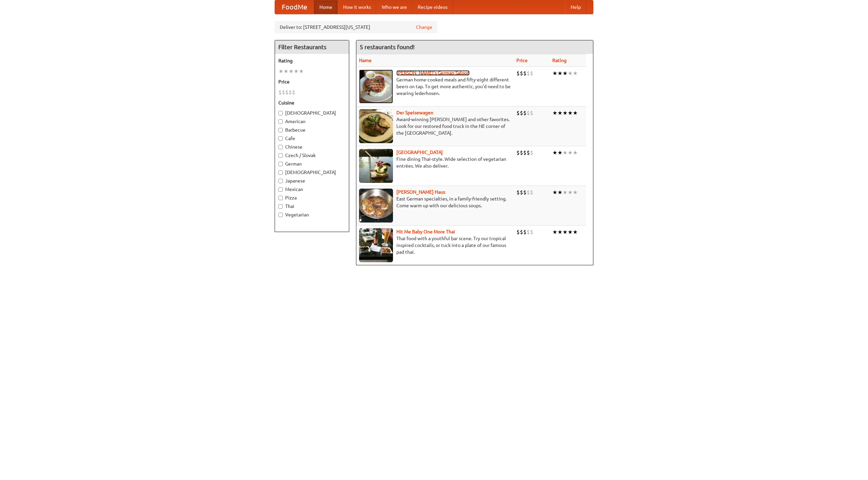 This screenshot has width=868, height=480. What do you see at coordinates (280, 215) in the screenshot?
I see `input: Vegetarian` at bounding box center [280, 215].